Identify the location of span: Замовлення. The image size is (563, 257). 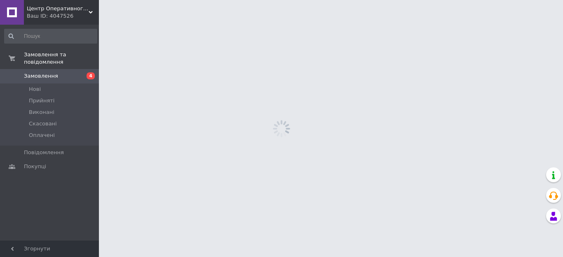
(41, 76).